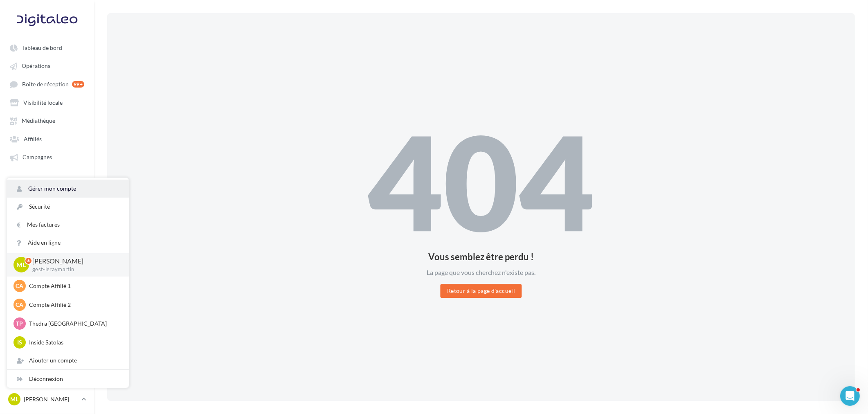  Describe the element at coordinates (47, 139) in the screenshot. I see `a: Affiliés` at that location.